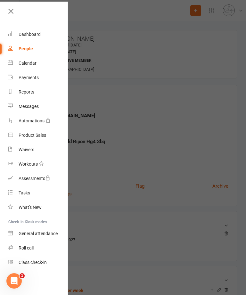  I want to click on a: Waivers, so click(38, 150).